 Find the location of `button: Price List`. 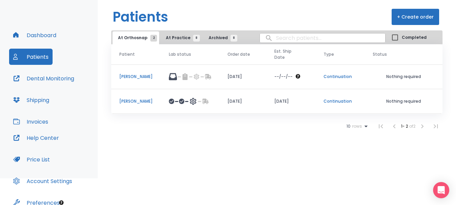

button: Price List is located at coordinates (31, 159).